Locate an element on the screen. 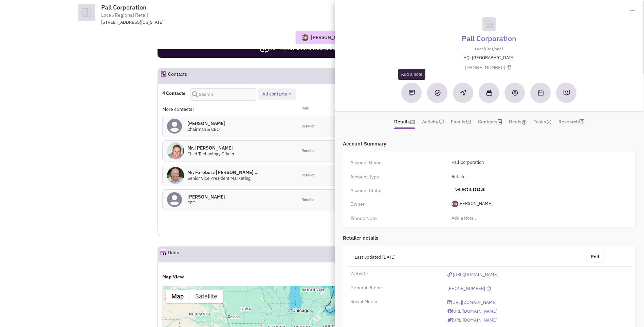 The image size is (644, 327). div: Owner is located at coordinates (397, 204).